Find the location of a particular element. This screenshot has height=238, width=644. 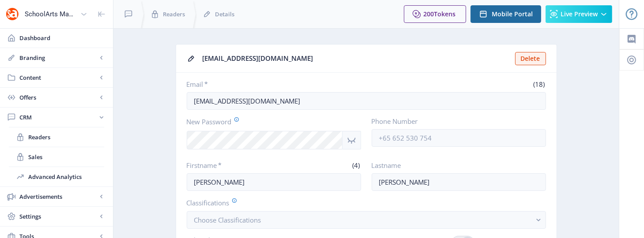

label: Lastname is located at coordinates (455, 166).